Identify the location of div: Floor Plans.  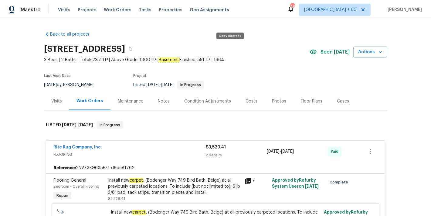
(312, 101).